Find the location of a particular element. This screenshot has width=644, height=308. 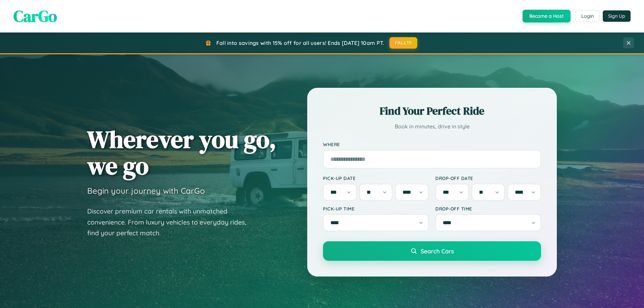

button: Search Cars is located at coordinates (432, 251).